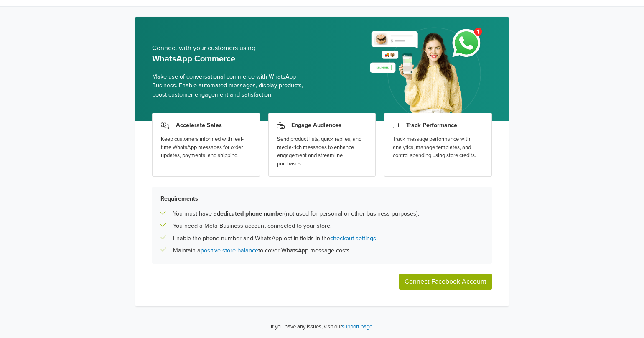 This screenshot has width=644, height=338. I want to click on h3: Engage Audiences, so click(316, 125).